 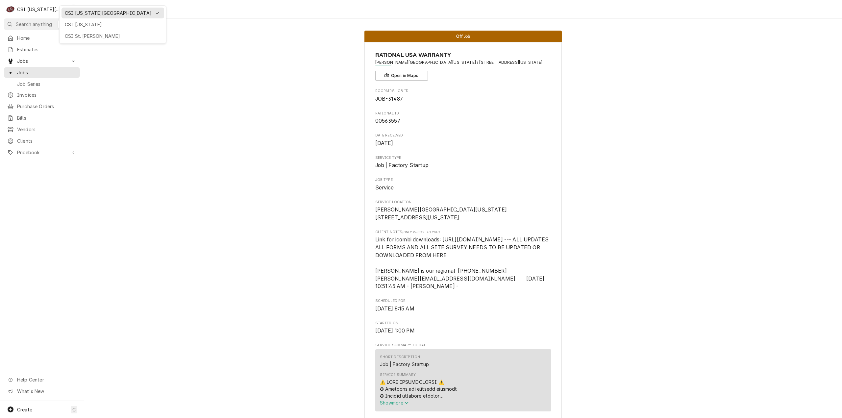 I want to click on span: Job Series, so click(x=47, y=84).